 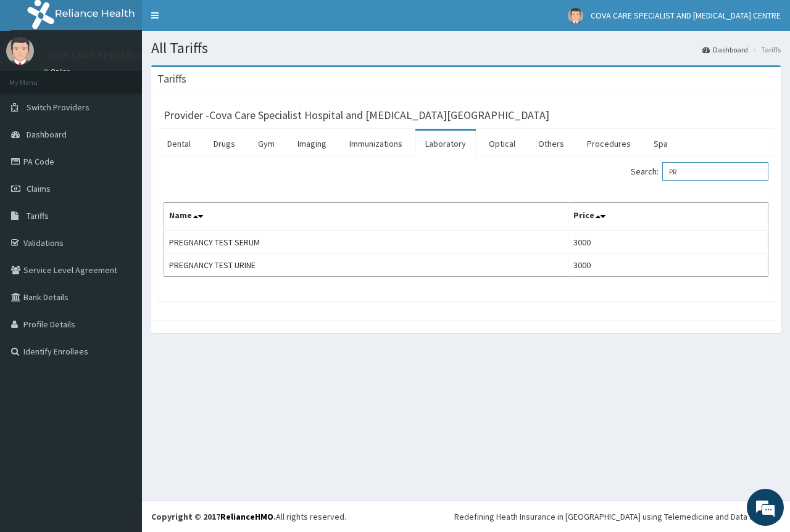 What do you see at coordinates (36, 77) in the screenshot?
I see `img: d_794563401_company_1708531726252_794563401` at bounding box center [36, 77].